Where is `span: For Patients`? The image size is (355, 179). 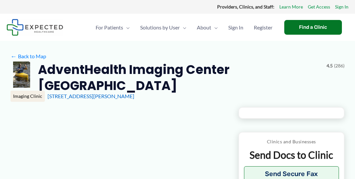 span: For Patients is located at coordinates (109, 28).